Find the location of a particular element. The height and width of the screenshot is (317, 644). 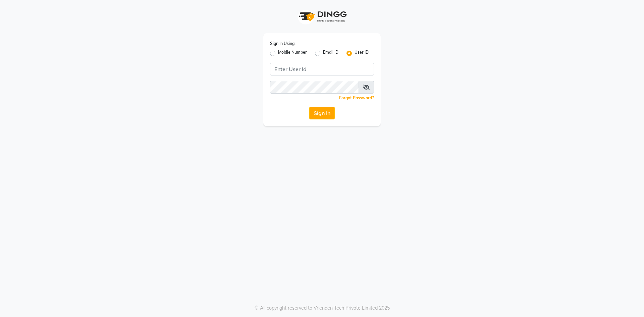

label: Email ID is located at coordinates (331, 53).